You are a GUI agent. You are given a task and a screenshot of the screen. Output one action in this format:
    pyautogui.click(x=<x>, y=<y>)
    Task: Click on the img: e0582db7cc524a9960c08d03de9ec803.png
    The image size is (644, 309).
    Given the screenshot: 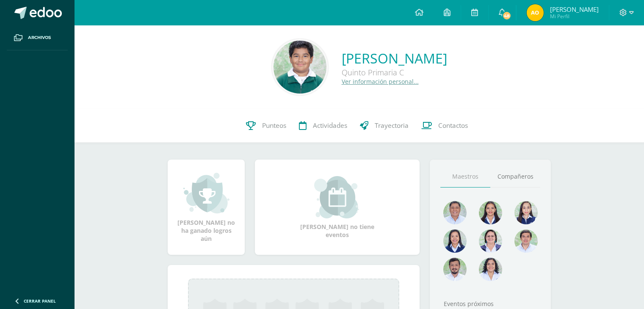 What is the action you would take?
    pyautogui.click(x=526, y=212)
    